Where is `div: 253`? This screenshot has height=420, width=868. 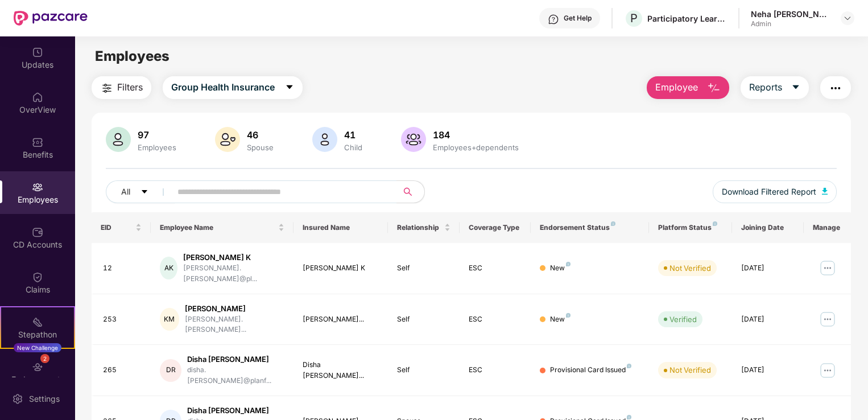 div: 253 is located at coordinates (122, 319).